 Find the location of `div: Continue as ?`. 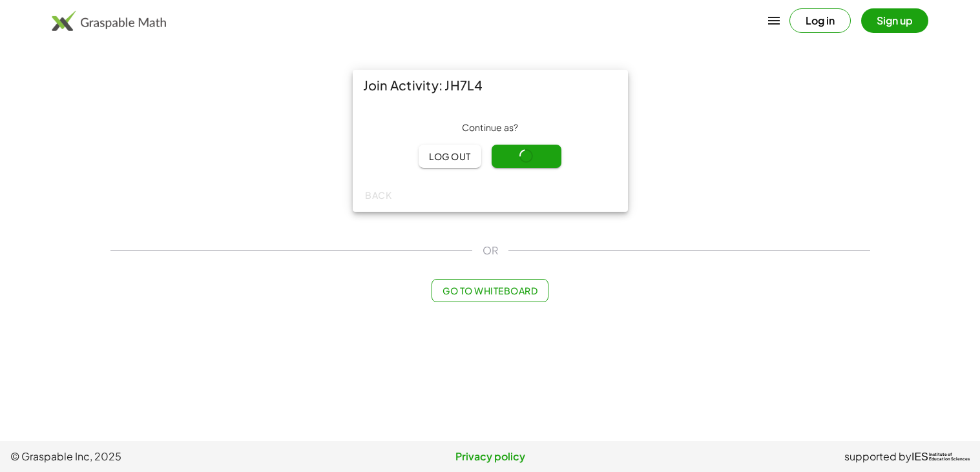

div: Continue as ? is located at coordinates (490, 128).